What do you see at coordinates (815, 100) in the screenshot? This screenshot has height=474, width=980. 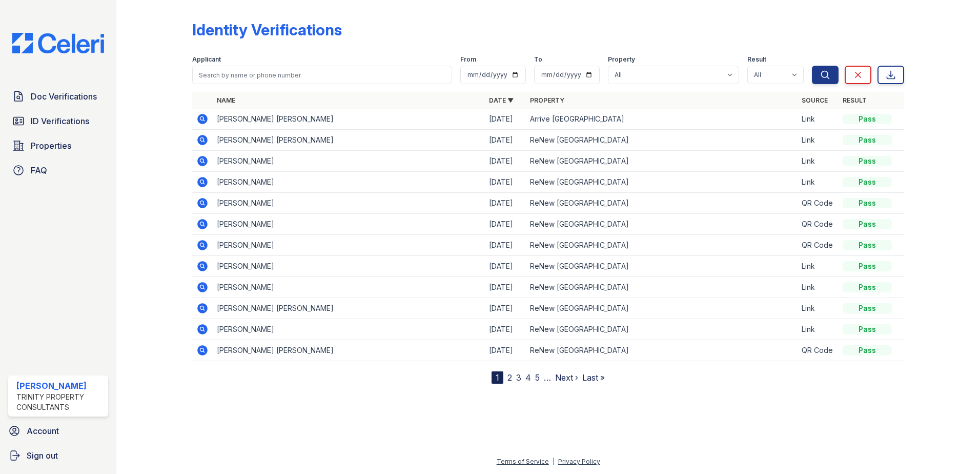 I see `a: Source` at bounding box center [815, 100].